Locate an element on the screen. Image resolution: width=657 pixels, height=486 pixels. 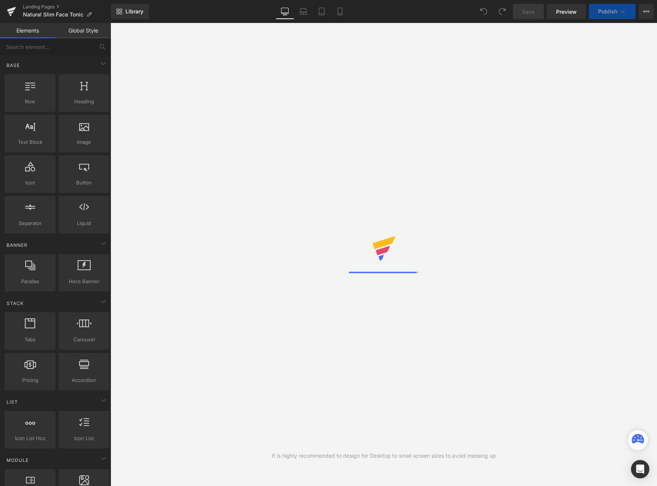
span: Pricing is located at coordinates (30, 380).